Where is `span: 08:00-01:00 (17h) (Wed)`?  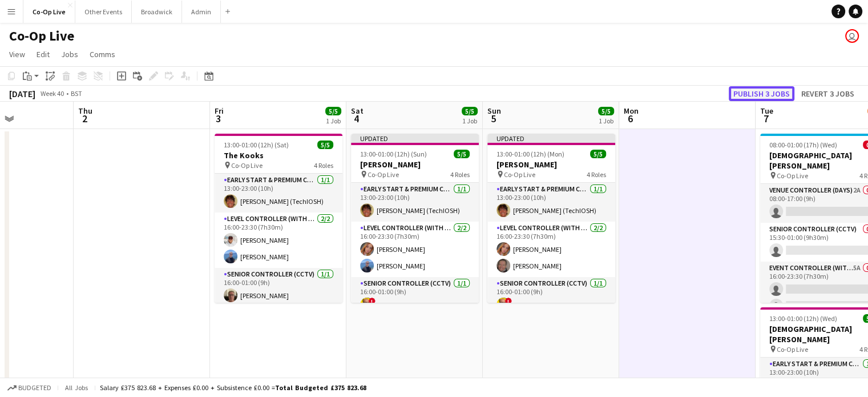 span: 08:00-01:00 (17h) (Wed) is located at coordinates (804, 144).